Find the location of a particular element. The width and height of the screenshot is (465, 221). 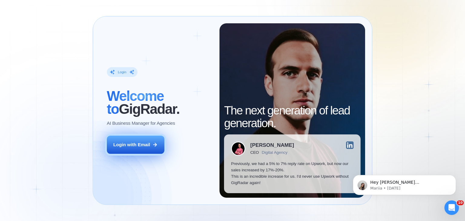

p: Previously, we had a 5% to 7% reply rate on Upwork, but now our sales increased by 17%-20%. This ... is located at coordinates (292, 173).